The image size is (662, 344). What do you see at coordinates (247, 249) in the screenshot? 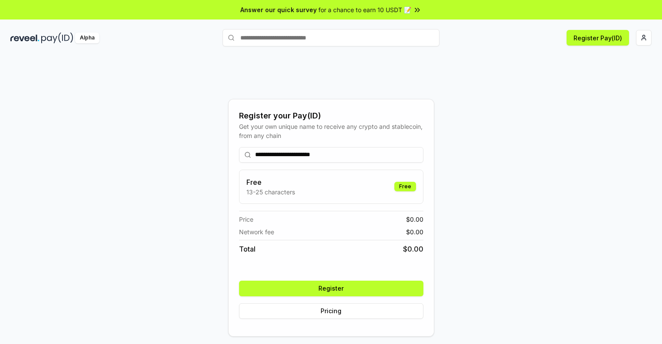
I see `span: Total` at bounding box center [247, 249].